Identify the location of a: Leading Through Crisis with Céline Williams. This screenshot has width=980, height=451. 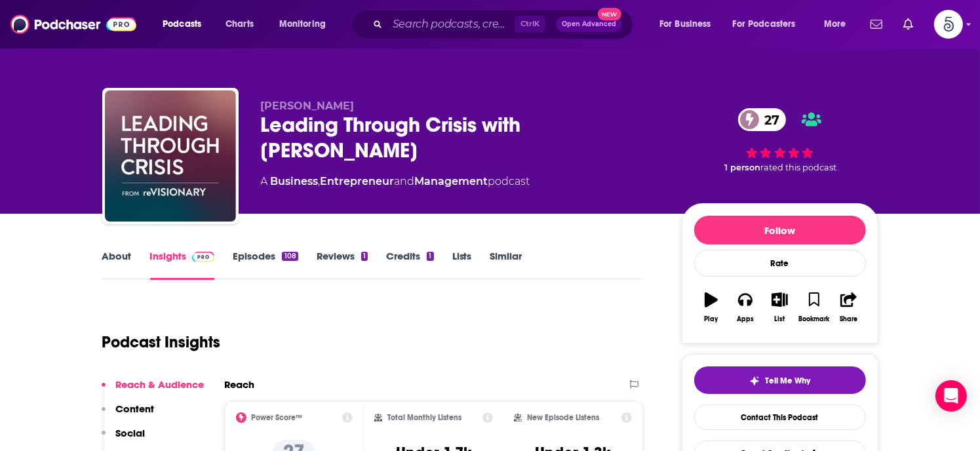
(171, 156).